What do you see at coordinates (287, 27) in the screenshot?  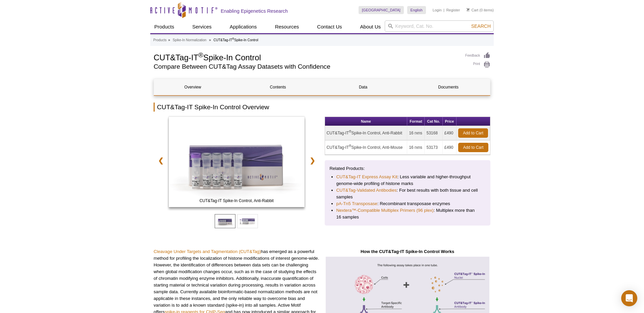 I see `a: Resources` at bounding box center [287, 27].